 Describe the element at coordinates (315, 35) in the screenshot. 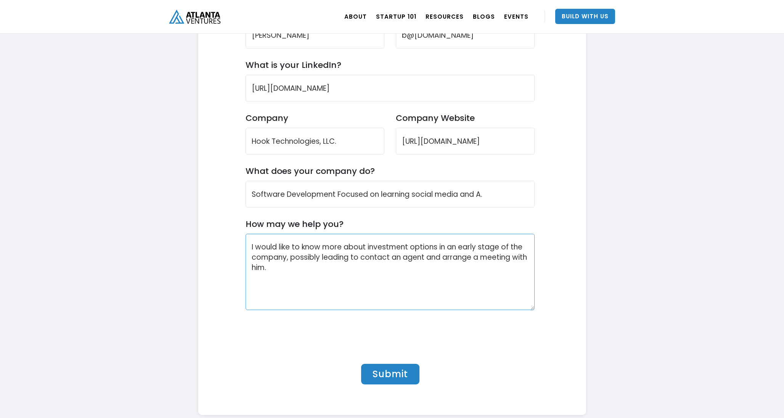

I see `input: Full Name` at that location.